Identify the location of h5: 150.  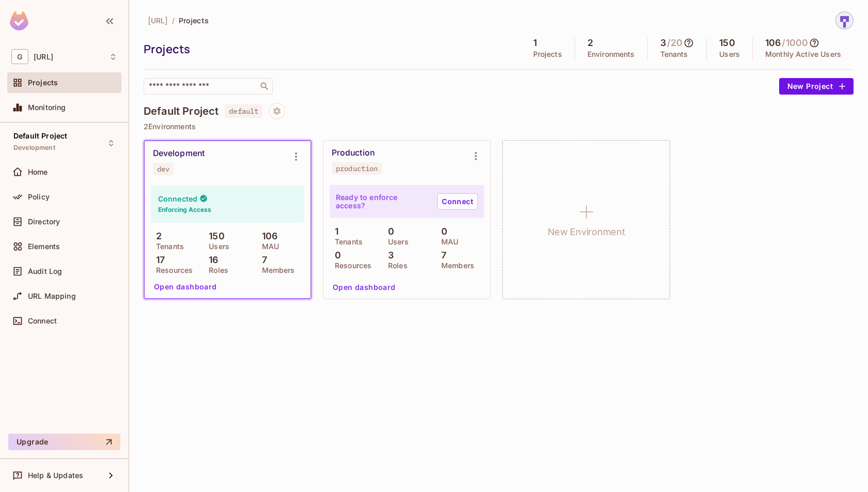
(727, 43).